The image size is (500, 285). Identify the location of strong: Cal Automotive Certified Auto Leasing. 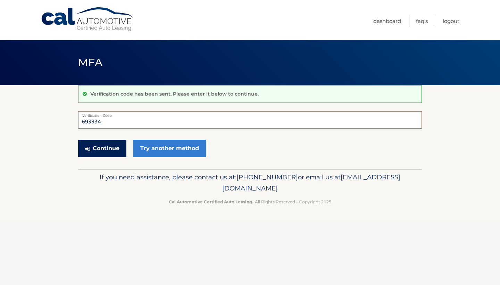
(211, 202).